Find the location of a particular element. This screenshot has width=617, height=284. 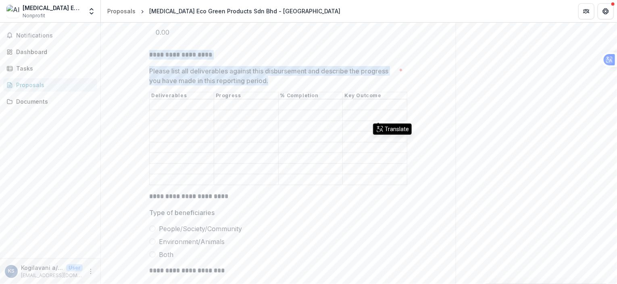

span: Both is located at coordinates (166, 254).